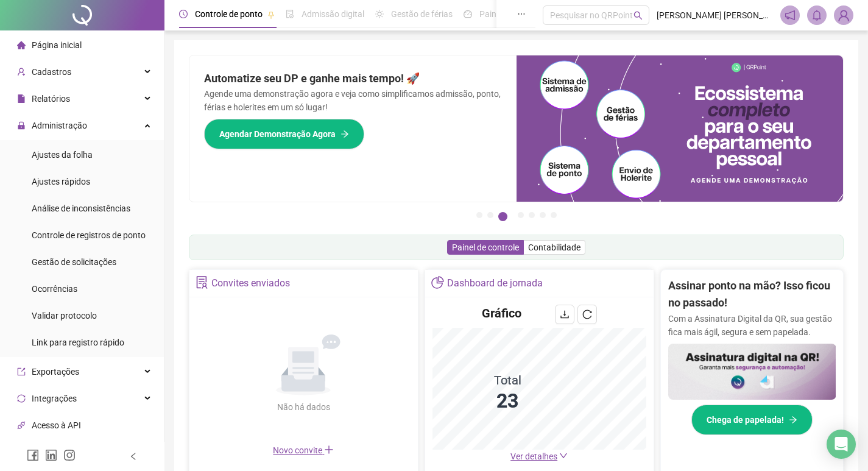 This screenshot has height=471, width=868. I want to click on div: Open Intercom Messenger, so click(841, 444).